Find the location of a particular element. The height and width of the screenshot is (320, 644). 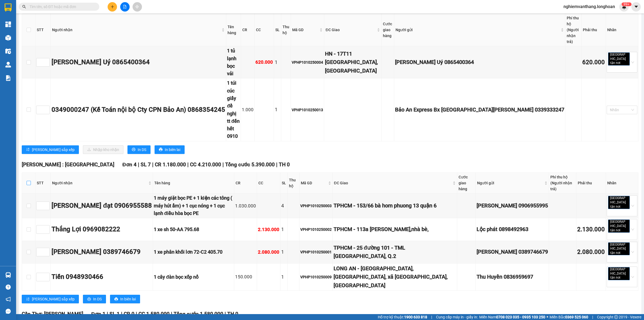

td: VPHP1010250001 is located at coordinates (316, 252).